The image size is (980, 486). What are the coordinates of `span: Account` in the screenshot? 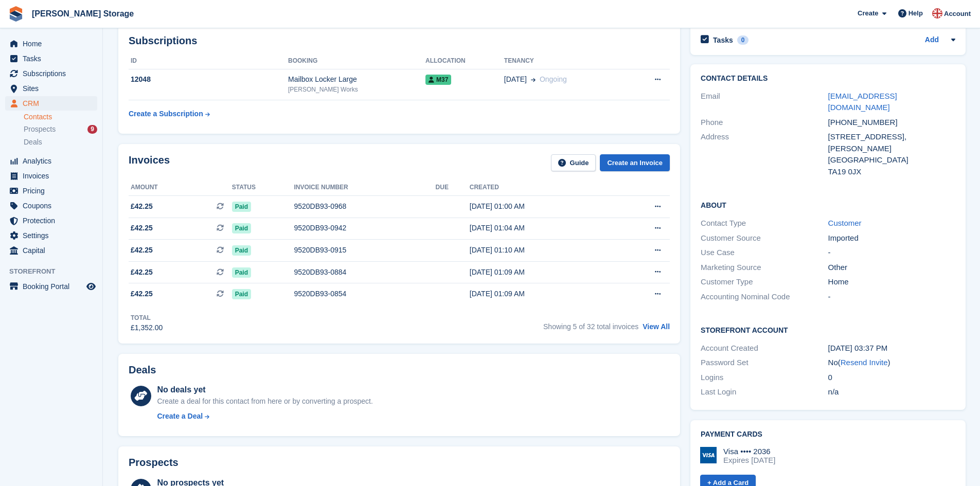 It's located at (958, 14).